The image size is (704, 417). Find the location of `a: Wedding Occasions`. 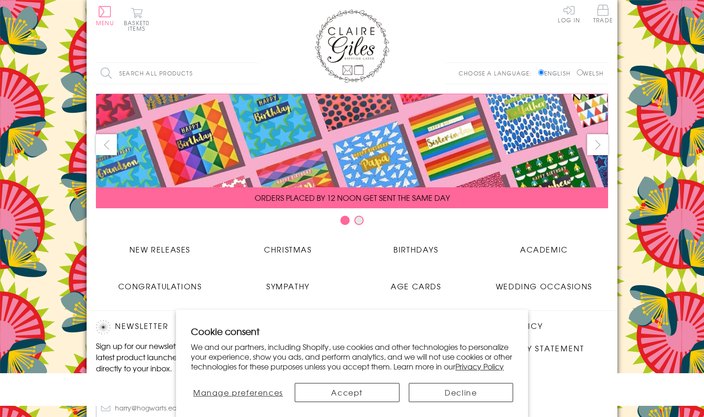

a: Wedding Occasions is located at coordinates (544, 282).